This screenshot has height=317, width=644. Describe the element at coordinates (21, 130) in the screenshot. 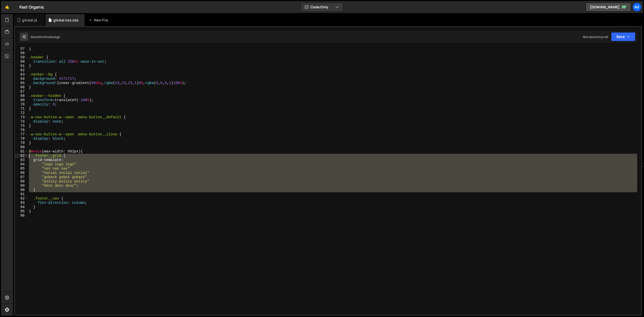

I see `div: 76` at that location.